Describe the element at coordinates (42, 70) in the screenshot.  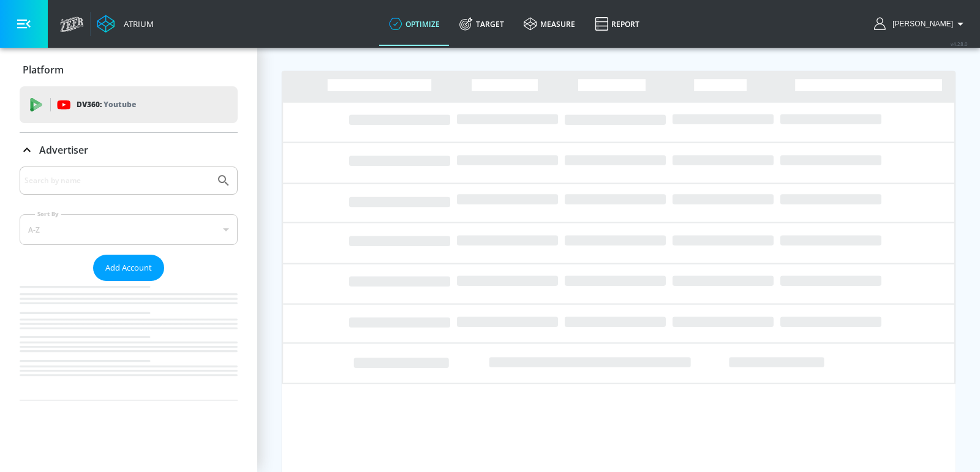
I see `p: Platform` at that location.